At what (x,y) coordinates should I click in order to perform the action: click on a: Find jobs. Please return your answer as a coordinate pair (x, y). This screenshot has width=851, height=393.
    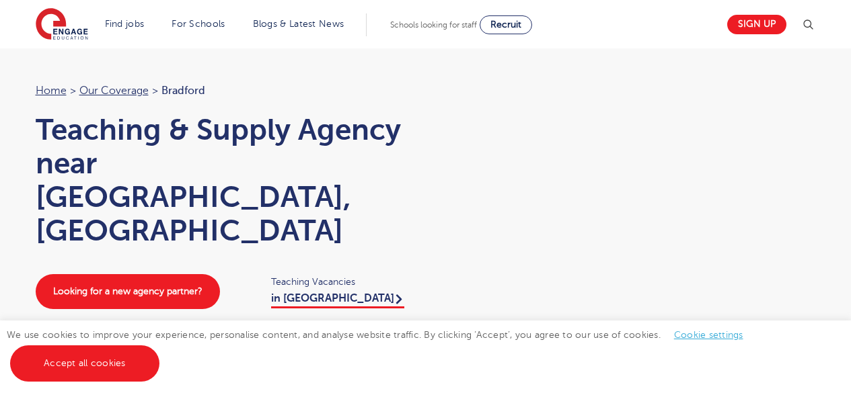
    Looking at the image, I should click on (124, 24).